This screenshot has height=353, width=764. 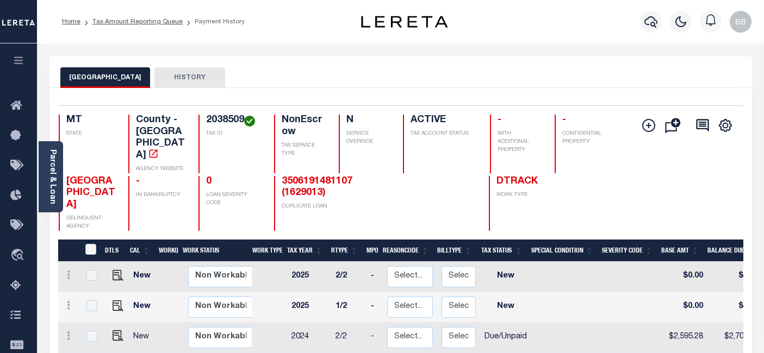 What do you see at coordinates (303, 126) in the screenshot?
I see `h4: NonEscrow` at bounding box center [303, 126].